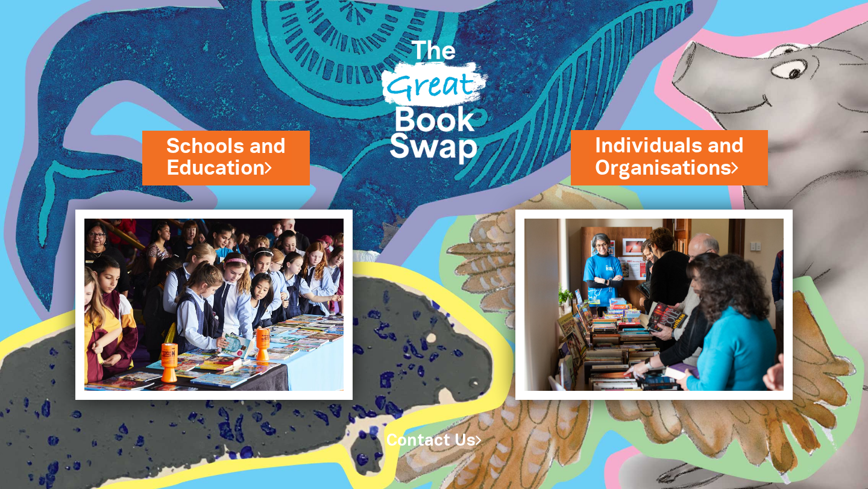 Image resolution: width=868 pixels, height=489 pixels. I want to click on a: Schools andEducation, so click(226, 158).